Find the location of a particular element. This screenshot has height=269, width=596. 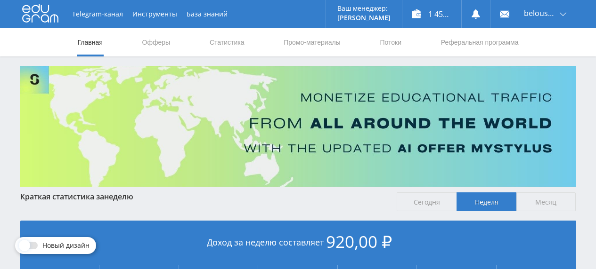

a: Офферы is located at coordinates (156, 42).